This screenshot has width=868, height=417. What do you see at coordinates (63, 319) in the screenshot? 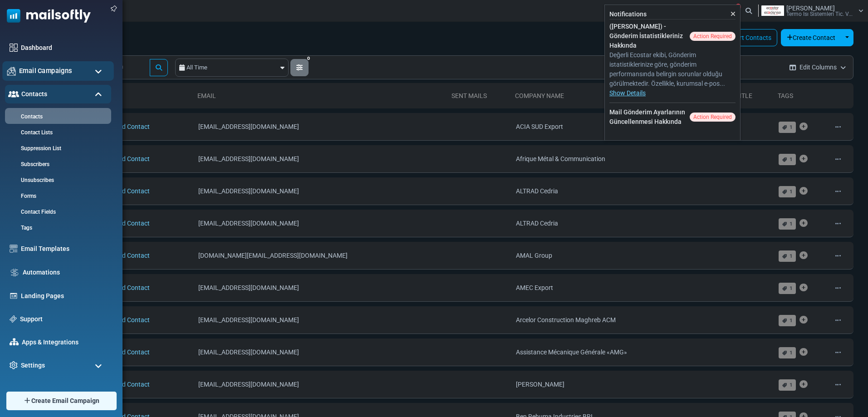
I see `a: Support` at bounding box center [63, 319].